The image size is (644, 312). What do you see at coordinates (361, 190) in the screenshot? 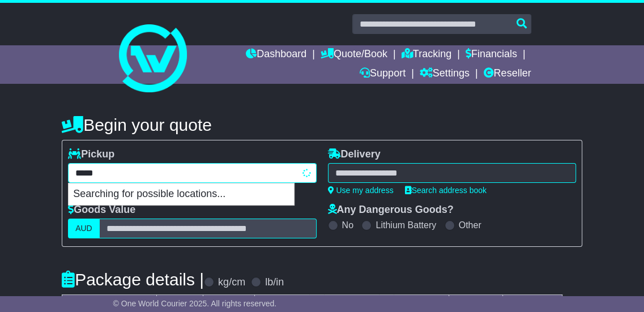
I see `a: Use my address` at bounding box center [361, 190].